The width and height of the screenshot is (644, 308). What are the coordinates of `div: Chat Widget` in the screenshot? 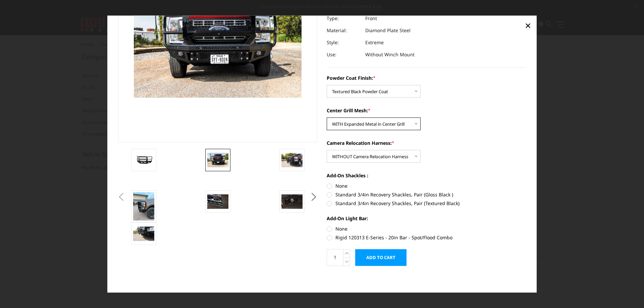 It's located at (627, 292).